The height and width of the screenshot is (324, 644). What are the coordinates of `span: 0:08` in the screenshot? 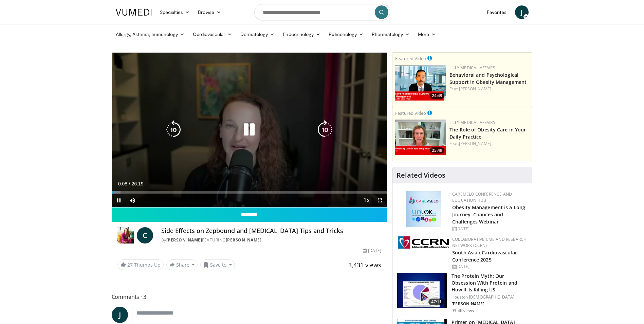 It's located at (123, 184).